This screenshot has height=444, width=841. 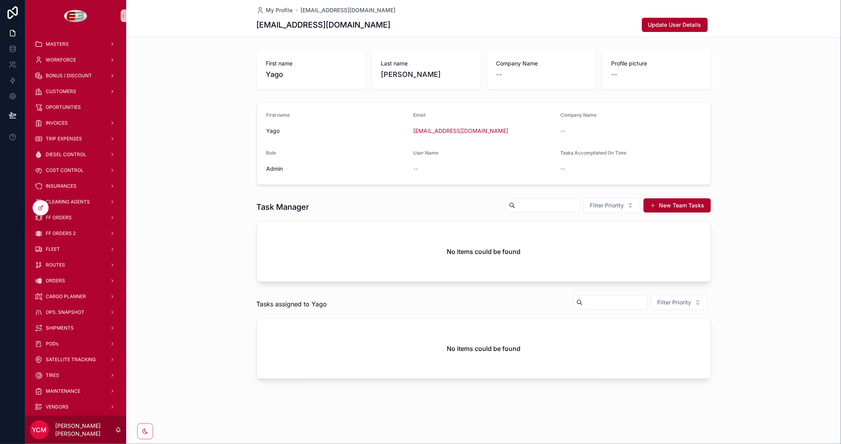 What do you see at coordinates (59, 218) in the screenshot?
I see `span: FF ORDERS` at bounding box center [59, 218].